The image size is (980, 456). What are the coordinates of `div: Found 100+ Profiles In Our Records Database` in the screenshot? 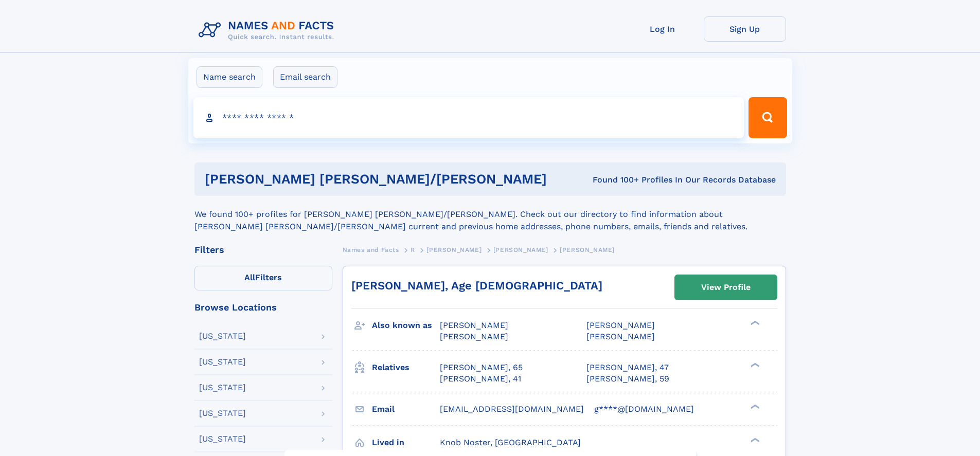 It's located at (672, 180).